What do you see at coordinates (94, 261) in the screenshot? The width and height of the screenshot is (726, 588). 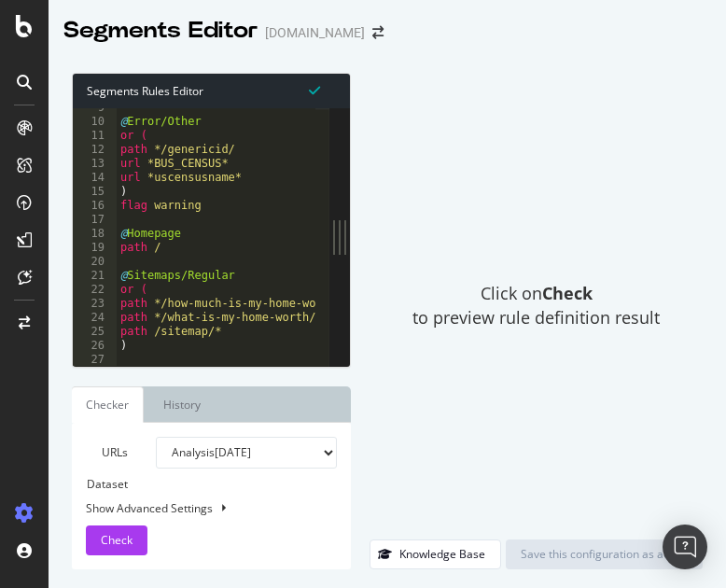 I see `div: 20` at bounding box center [94, 261].